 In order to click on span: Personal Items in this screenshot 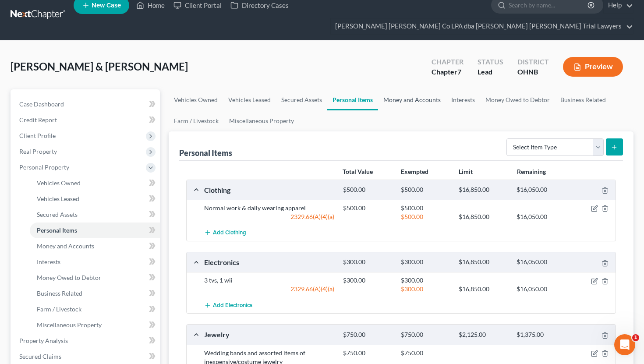, I will do `click(57, 230)`.